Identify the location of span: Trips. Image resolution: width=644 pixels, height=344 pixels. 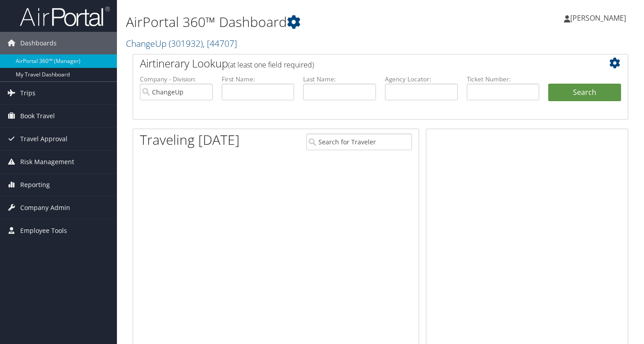
(28, 93).